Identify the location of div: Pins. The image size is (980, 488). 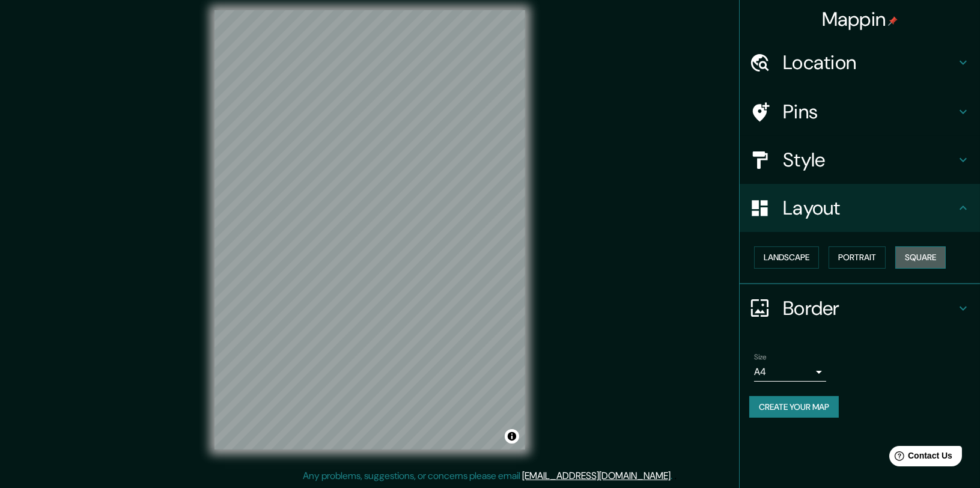
(860, 112).